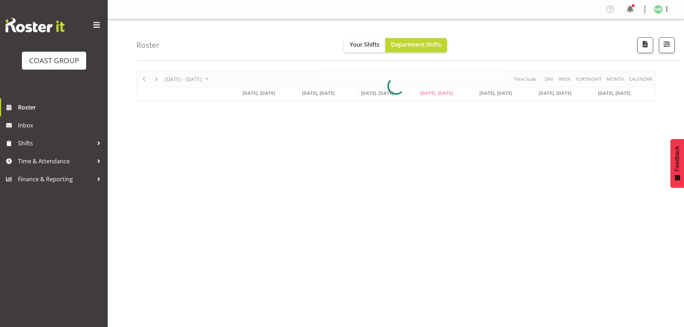 The image size is (684, 327). I want to click on div: COAST GROUP, so click(54, 61).